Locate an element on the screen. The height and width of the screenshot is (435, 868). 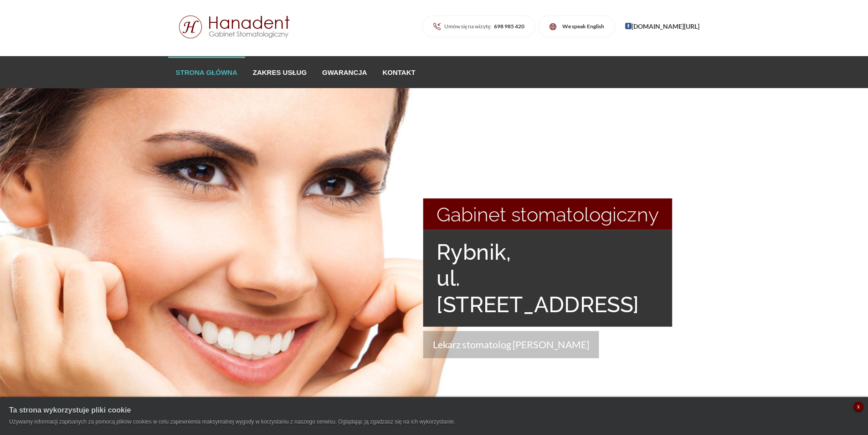
strong: We speak English is located at coordinates (584, 26).